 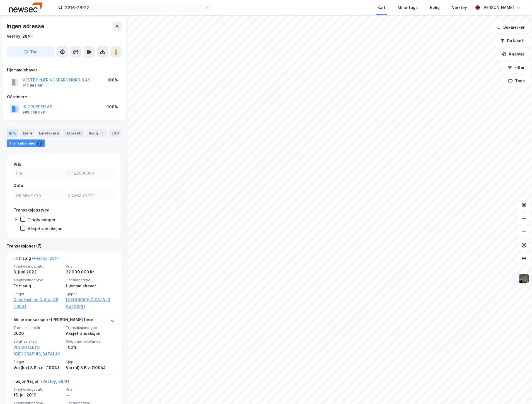 I want to click on div: Kontrollprogram for chat, so click(x=518, y=391).